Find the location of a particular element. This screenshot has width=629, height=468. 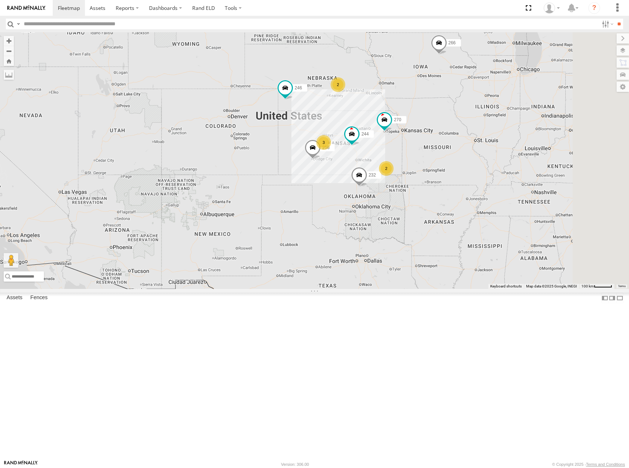

a: Terms (opens in new tab) is located at coordinates (622, 286).